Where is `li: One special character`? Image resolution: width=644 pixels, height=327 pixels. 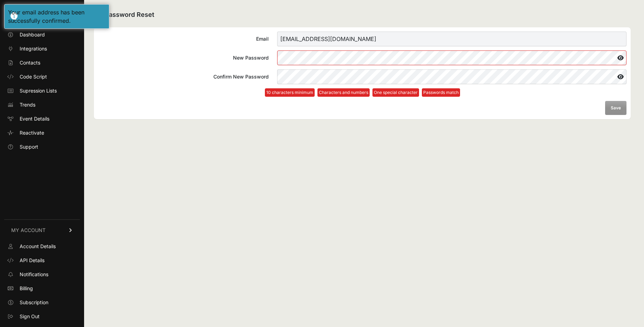
li: One special character is located at coordinates (395, 93).